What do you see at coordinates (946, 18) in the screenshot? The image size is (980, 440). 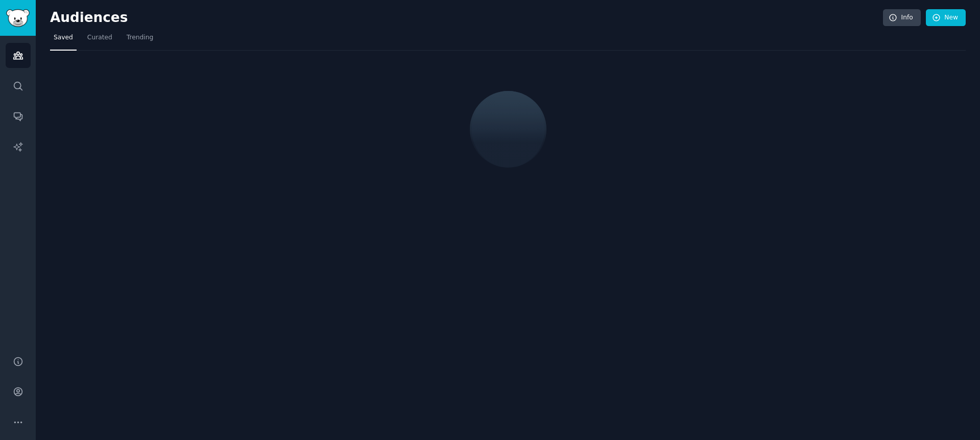 I see `a: New` at bounding box center [946, 18].